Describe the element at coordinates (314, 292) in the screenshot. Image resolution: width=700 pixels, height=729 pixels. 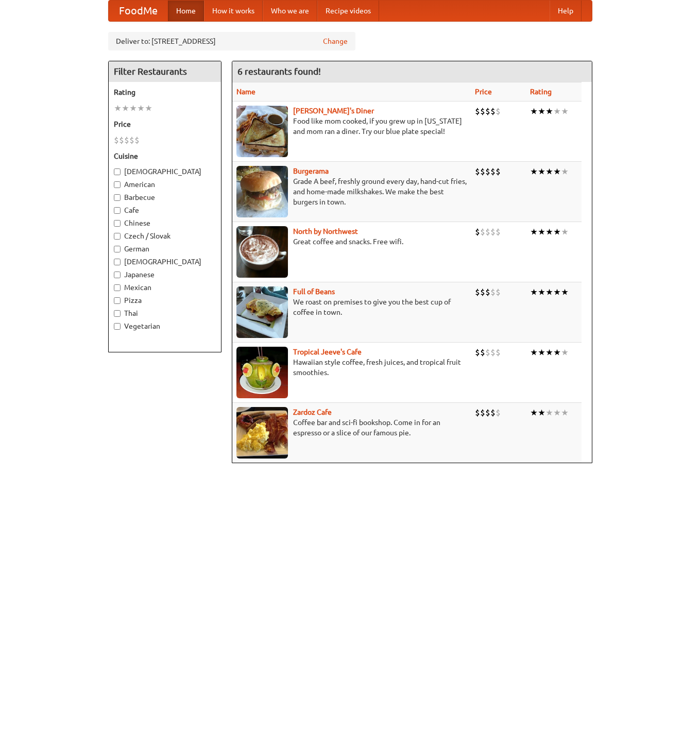
I see `a: Full of Beans` at that location.